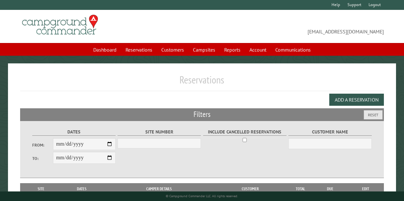  I want to click on button: Reset, so click(373, 115).